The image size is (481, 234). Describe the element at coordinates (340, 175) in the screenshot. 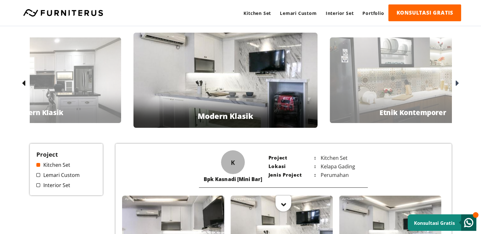

I see `p: Perumahan` at that location.